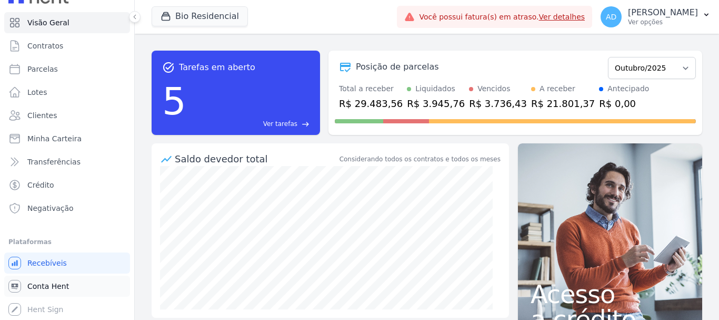 This screenshot has height=320, width=719. What do you see at coordinates (67, 115) in the screenshot?
I see `a: Clientes` at bounding box center [67, 115].